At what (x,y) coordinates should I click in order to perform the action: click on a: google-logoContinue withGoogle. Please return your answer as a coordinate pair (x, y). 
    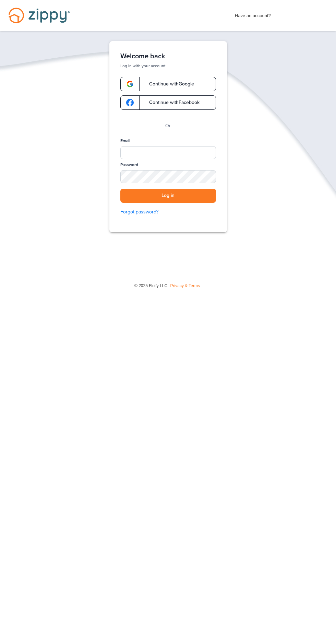
    Looking at the image, I should click on (168, 84).